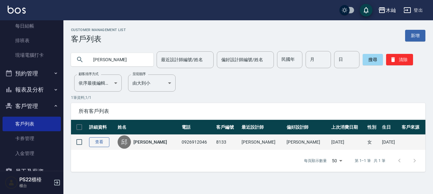 Image resolution: width=433 pixels, height=194 pixels. What do you see at coordinates (148, 127) in the screenshot?
I see `th: 姓名` at bounding box center [148, 127].